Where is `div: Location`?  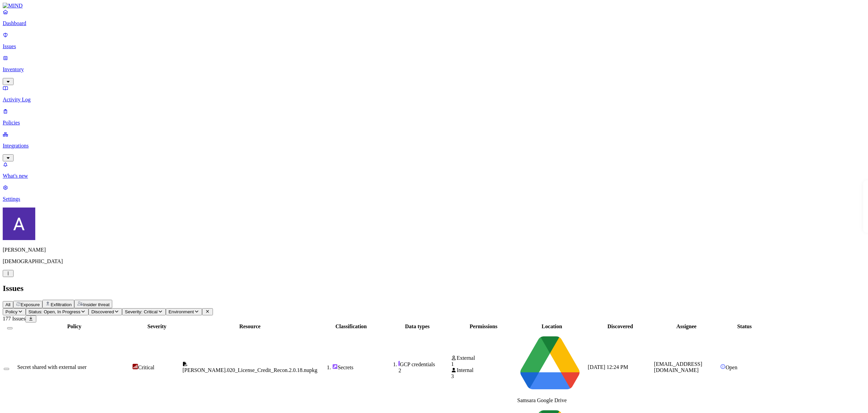
div: Location is located at coordinates (552, 327).